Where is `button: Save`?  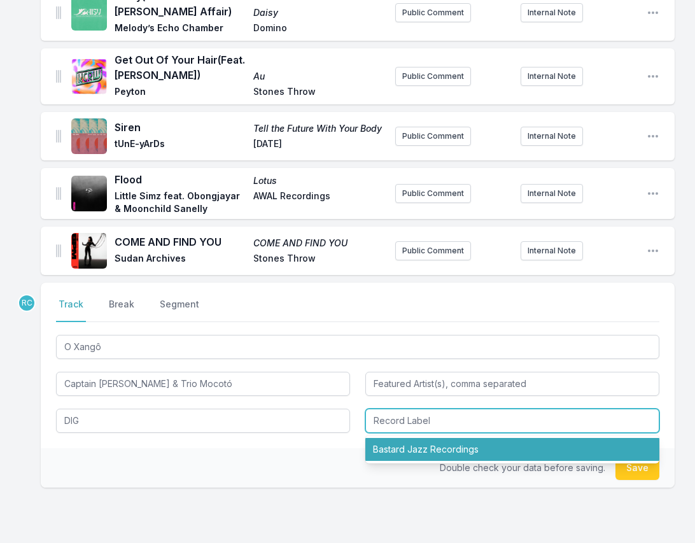
button: Save is located at coordinates (638, 468).